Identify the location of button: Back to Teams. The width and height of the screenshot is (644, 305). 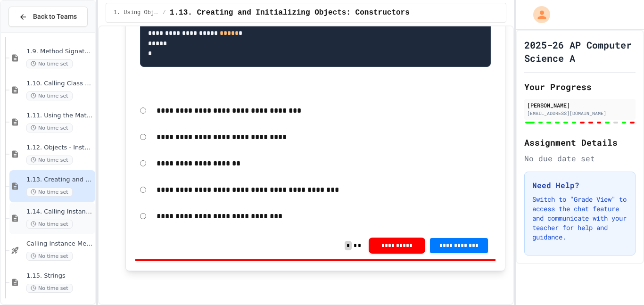
(48, 16).